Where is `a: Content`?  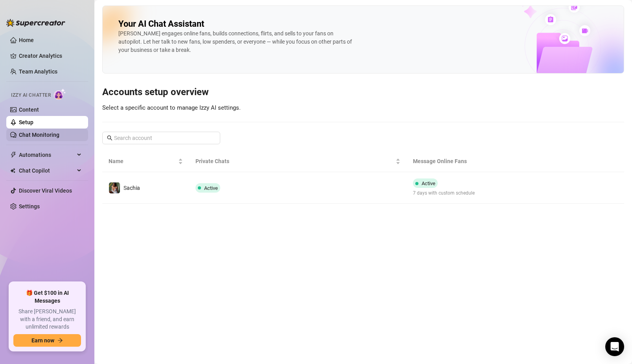
a: Content is located at coordinates (29, 110).